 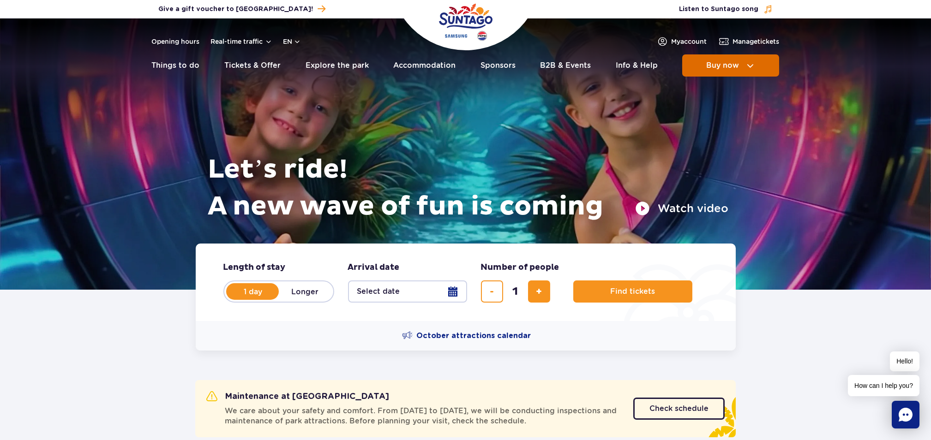 I want to click on label: Longer, so click(x=305, y=292).